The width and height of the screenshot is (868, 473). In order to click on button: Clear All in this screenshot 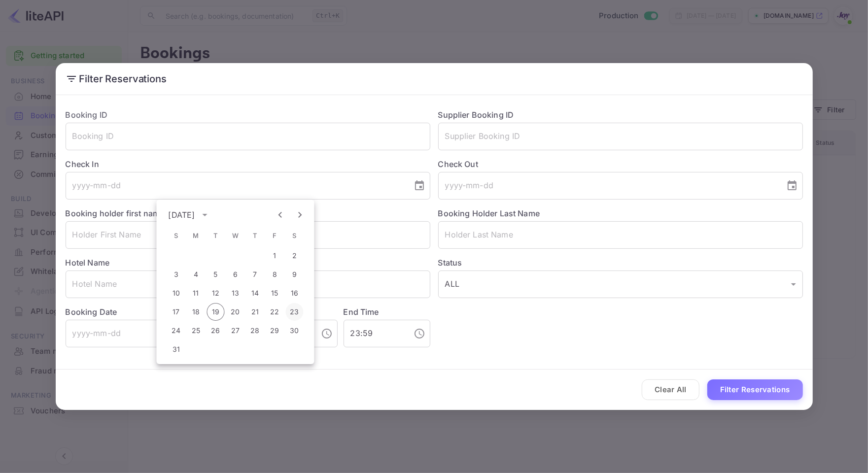, I will do `click(670, 389)`.